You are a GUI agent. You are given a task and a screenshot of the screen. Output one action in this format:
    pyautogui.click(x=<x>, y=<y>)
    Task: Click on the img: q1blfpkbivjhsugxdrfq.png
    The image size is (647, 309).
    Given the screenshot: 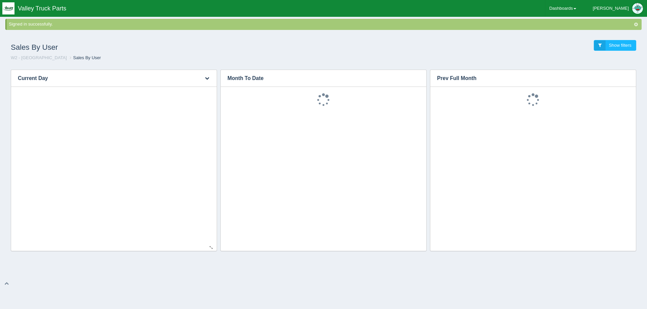 What is the action you would take?
    pyautogui.click(x=8, y=8)
    